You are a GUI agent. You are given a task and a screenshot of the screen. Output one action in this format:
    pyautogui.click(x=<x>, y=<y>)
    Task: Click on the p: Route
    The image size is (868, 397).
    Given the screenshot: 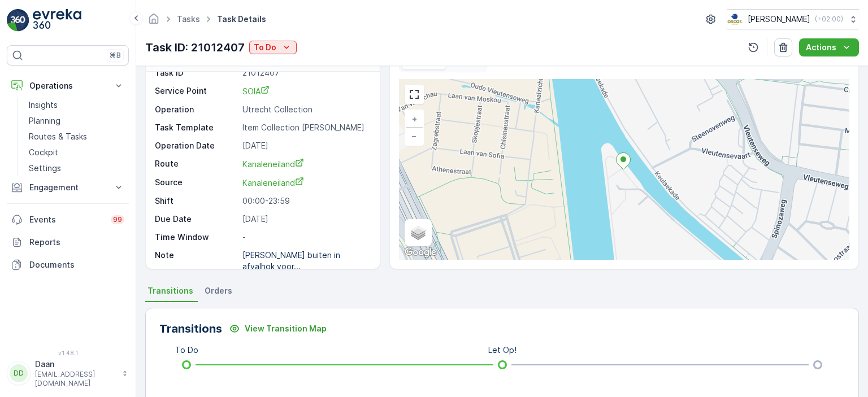 What is the action you would take?
    pyautogui.click(x=196, y=164)
    